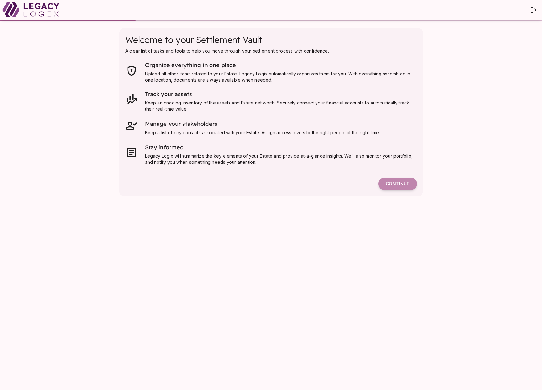 The image size is (542, 390). What do you see at coordinates (164, 147) in the screenshot?
I see `span: Stay informed` at bounding box center [164, 147].